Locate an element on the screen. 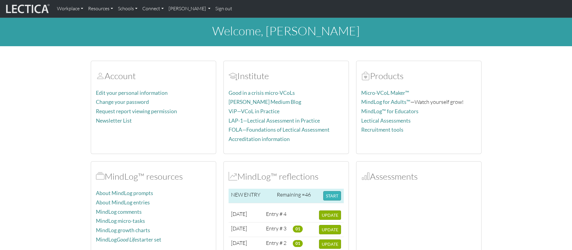  a: Edit your personal information is located at coordinates (132, 93).